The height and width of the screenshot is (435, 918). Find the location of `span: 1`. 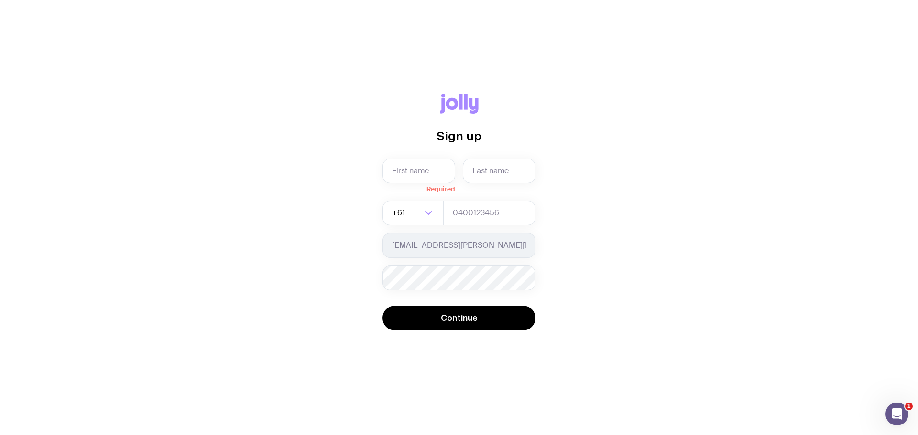

span: 1 is located at coordinates (909, 407).